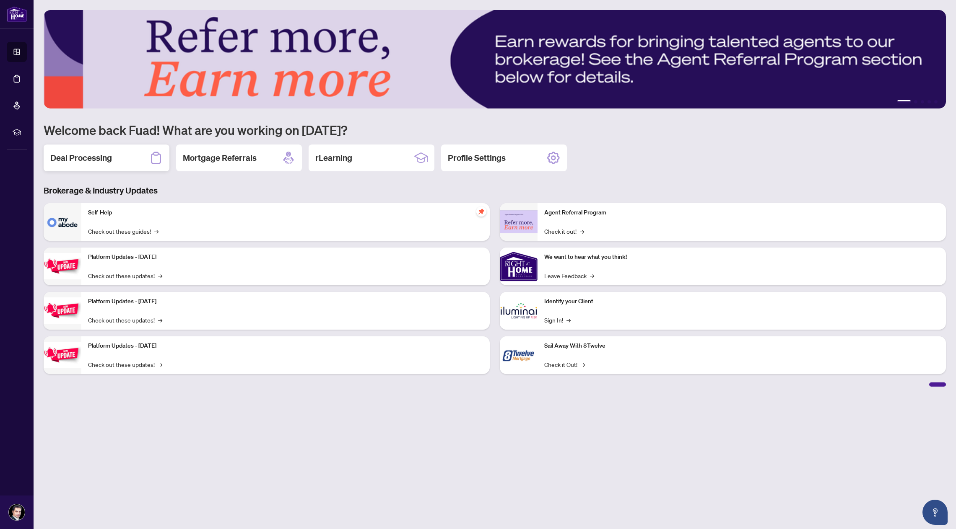 This screenshot has width=956, height=529. What do you see at coordinates (17, 513) in the screenshot?
I see `img: Profile Icon` at bounding box center [17, 513].